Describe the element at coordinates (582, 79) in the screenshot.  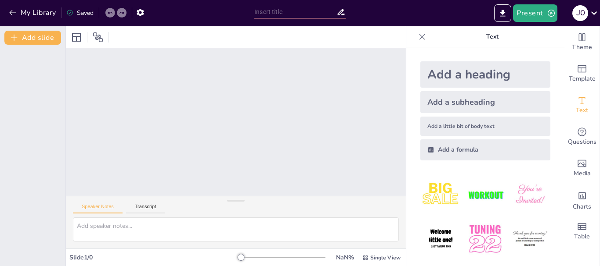
I see `span: Template` at that location.